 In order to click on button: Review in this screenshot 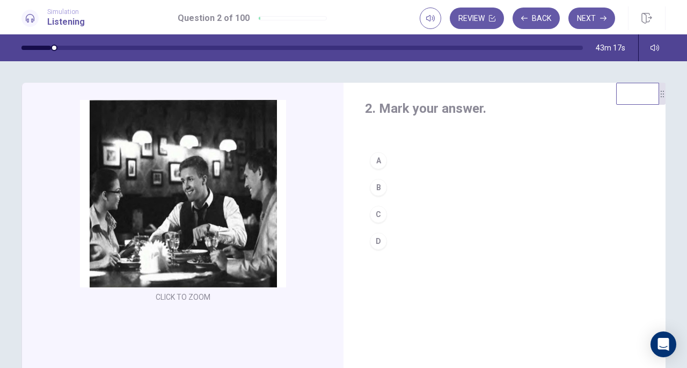, I will do `click(477, 18)`.